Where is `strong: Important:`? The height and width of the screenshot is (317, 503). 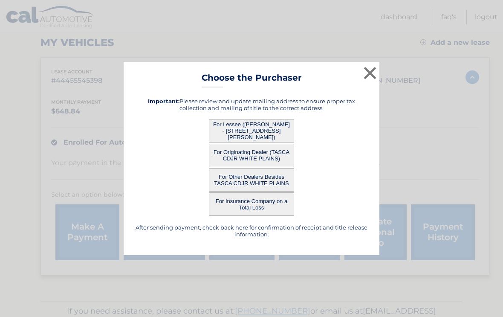 strong: Important: is located at coordinates (164, 101).